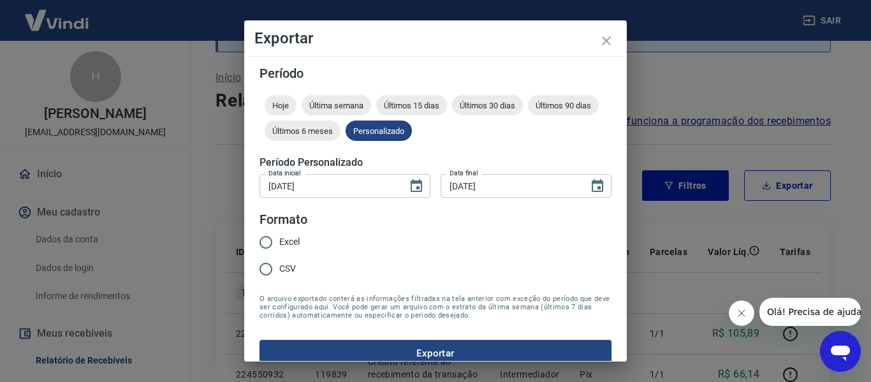 The image size is (871, 382). Describe the element at coordinates (336, 105) in the screenshot. I see `div: Última semana` at that location.